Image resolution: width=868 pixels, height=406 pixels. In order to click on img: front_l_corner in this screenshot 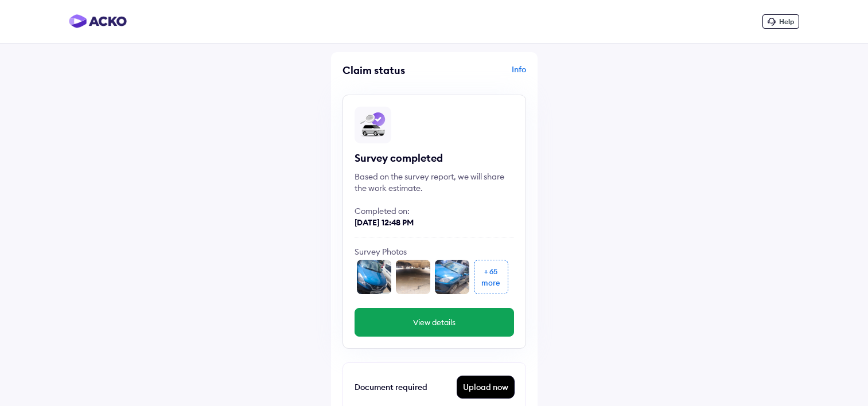, I will do `click(452, 277)`.